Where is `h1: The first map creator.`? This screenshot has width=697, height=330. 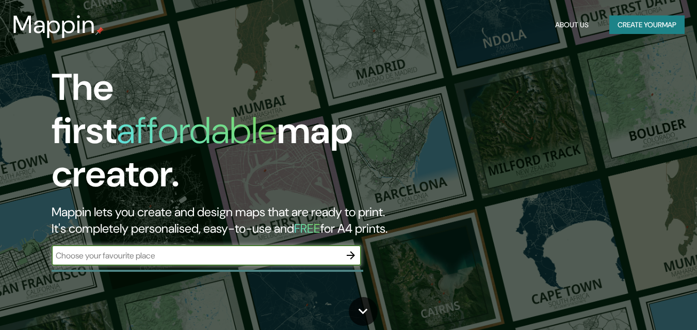
h1: The first map creator. is located at coordinates (226, 135).